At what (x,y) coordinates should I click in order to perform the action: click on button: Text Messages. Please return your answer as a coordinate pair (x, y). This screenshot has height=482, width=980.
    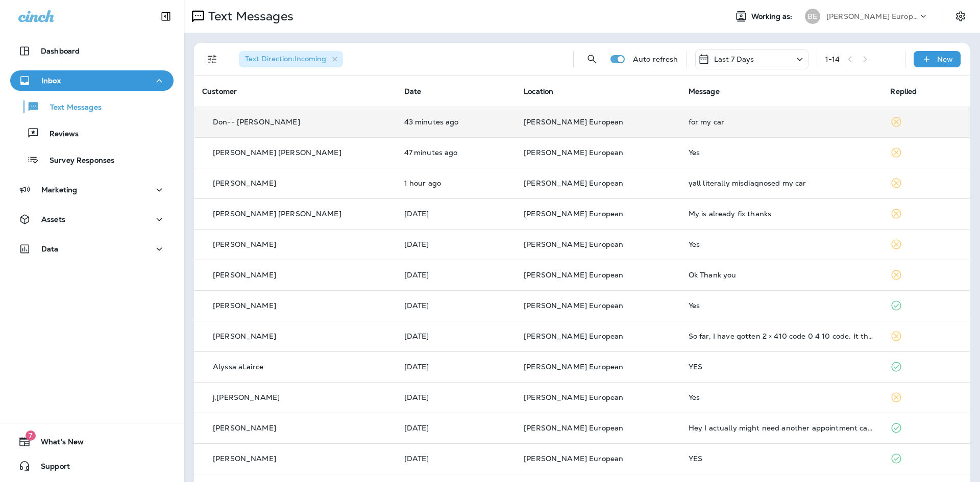
    Looking at the image, I should click on (92, 107).